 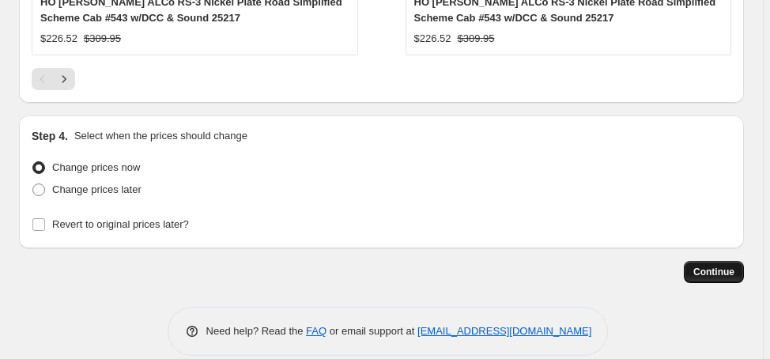 What do you see at coordinates (50, 136) in the screenshot?
I see `h2: Step 4.` at bounding box center [50, 136].